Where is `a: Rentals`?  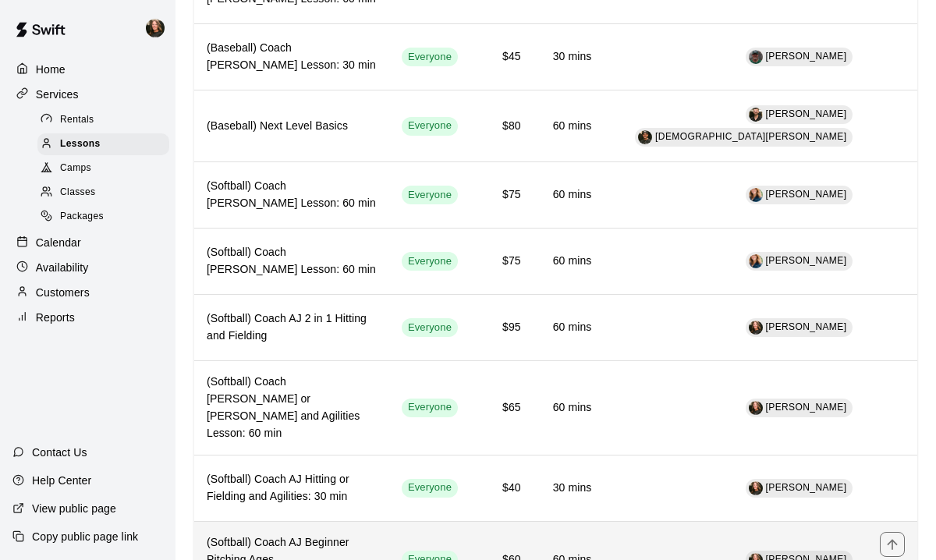 a: Rentals is located at coordinates (106, 119).